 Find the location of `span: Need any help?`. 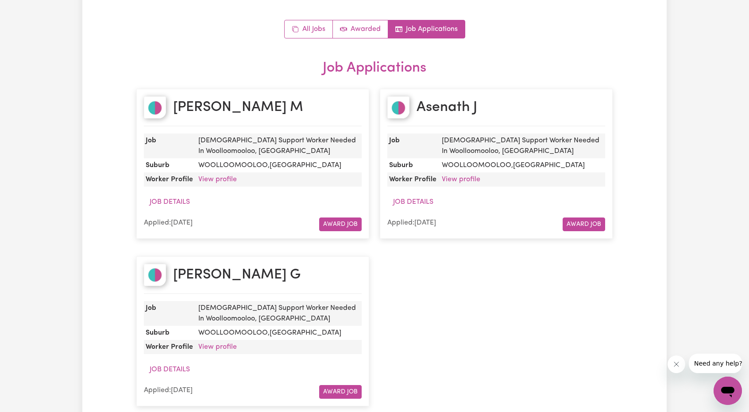

span: Need any help? is located at coordinates (29, 10).